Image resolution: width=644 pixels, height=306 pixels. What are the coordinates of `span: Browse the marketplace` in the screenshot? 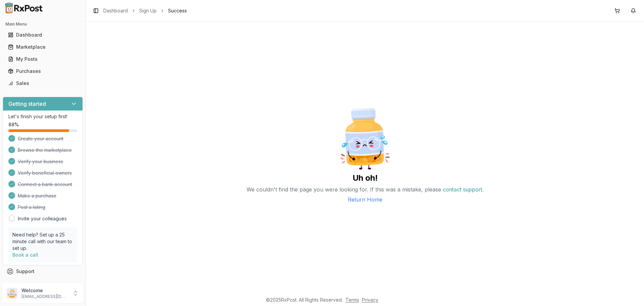 It's located at (45, 150).